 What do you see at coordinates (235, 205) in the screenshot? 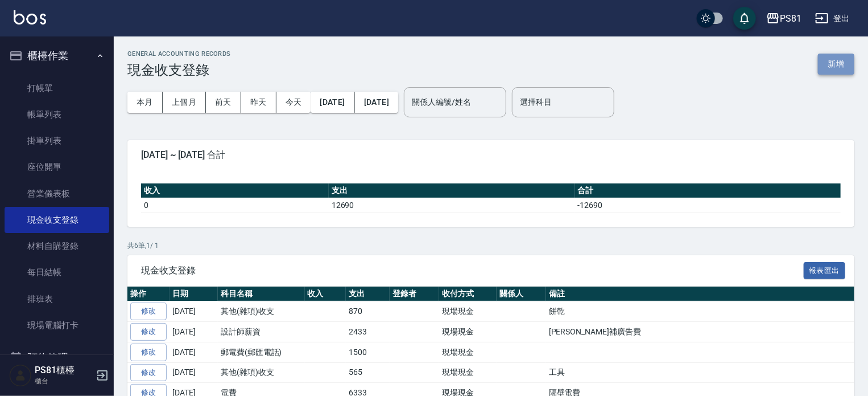
I see `td: 0` at bounding box center [235, 205].